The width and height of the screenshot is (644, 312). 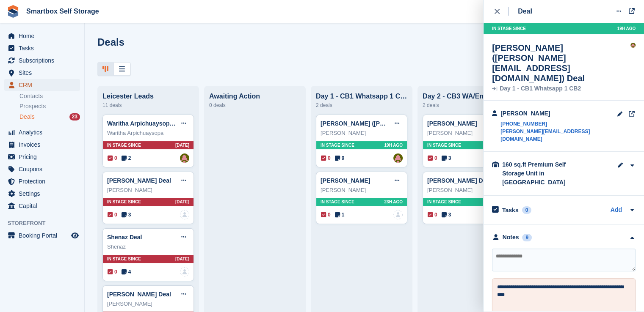 What do you see at coordinates (148, 247) in the screenshot?
I see `div: Shenaz` at bounding box center [148, 247].